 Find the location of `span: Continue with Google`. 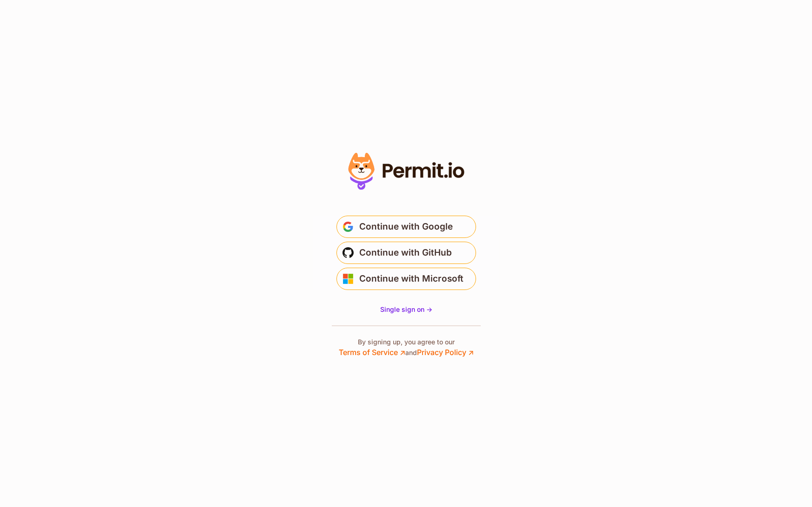

span: Continue with Google is located at coordinates (406, 227).